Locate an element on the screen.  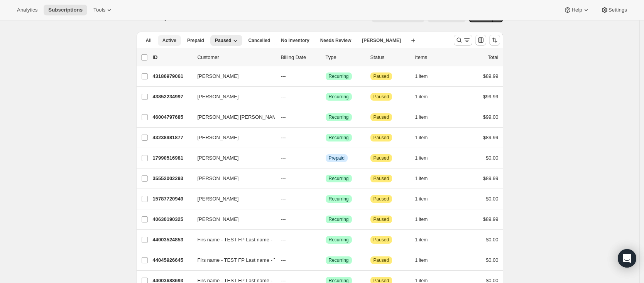
span: Active is located at coordinates (169, 41).